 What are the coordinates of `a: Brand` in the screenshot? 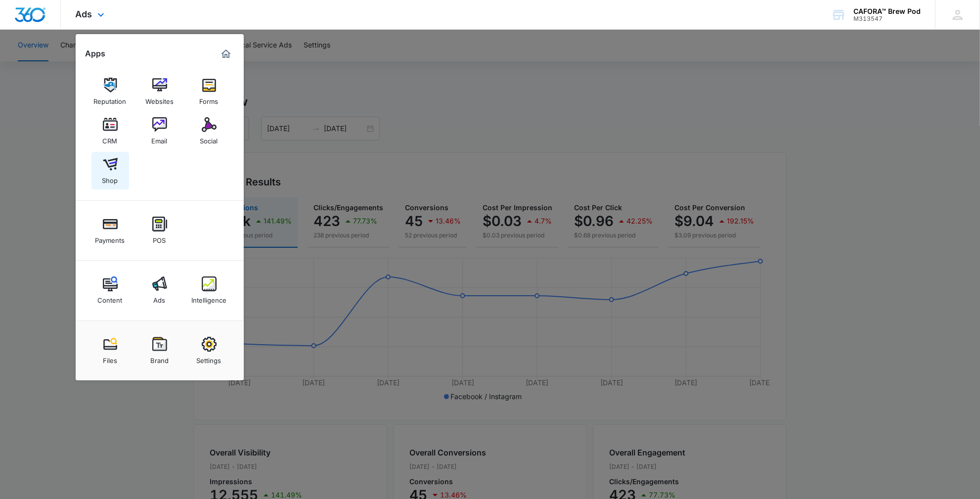 It's located at (160, 351).